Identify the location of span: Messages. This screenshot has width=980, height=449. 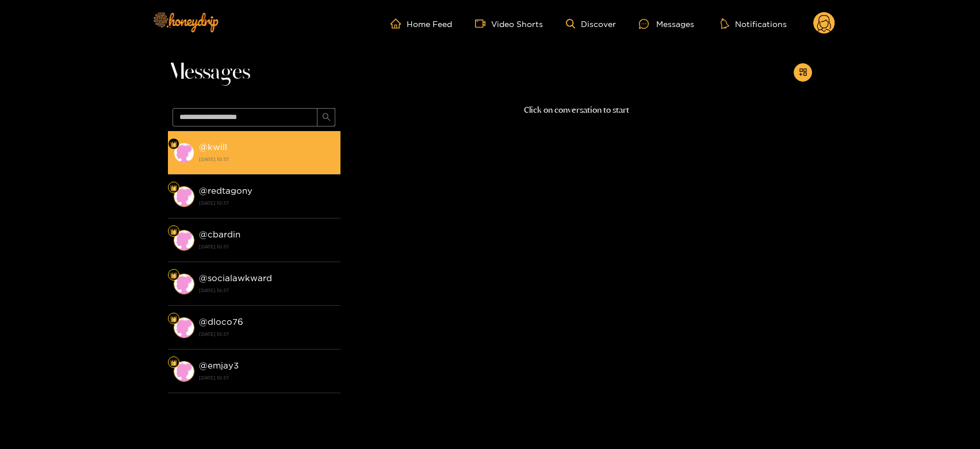
(209, 72).